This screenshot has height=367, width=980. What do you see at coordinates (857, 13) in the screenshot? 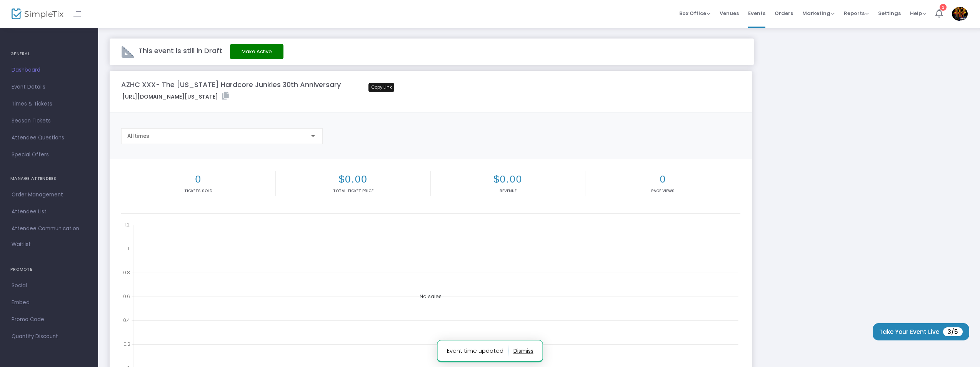
I see `span: Reports` at bounding box center [857, 13].